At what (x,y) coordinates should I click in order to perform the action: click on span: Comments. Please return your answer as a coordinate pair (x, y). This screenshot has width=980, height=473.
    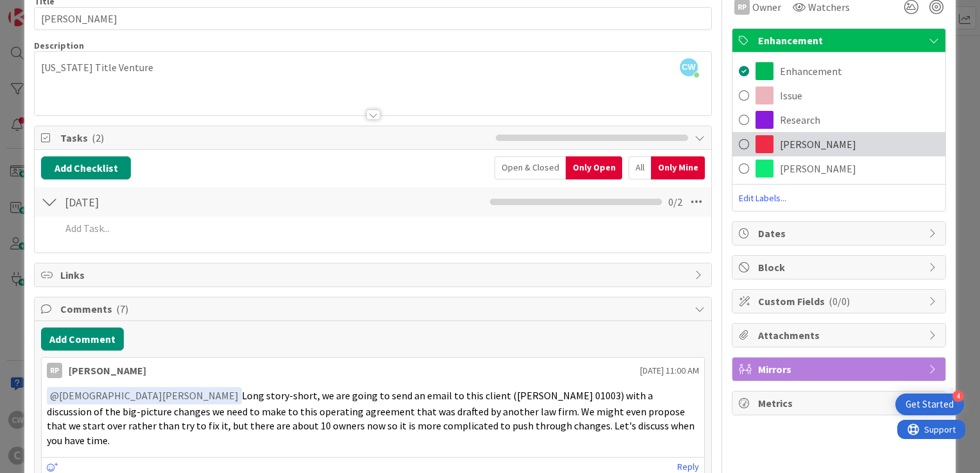
    Looking at the image, I should click on (374, 309).